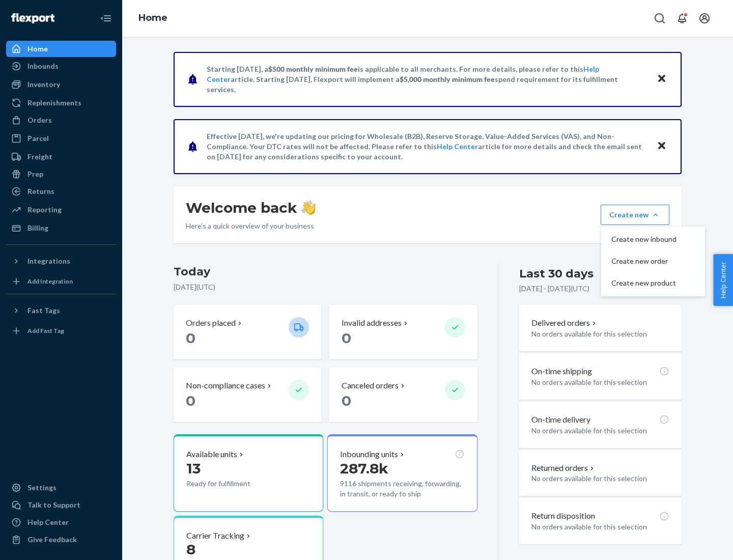 This screenshot has height=560, width=733. Describe the element at coordinates (370, 385) in the screenshot. I see `p: Canceled orders` at that location.